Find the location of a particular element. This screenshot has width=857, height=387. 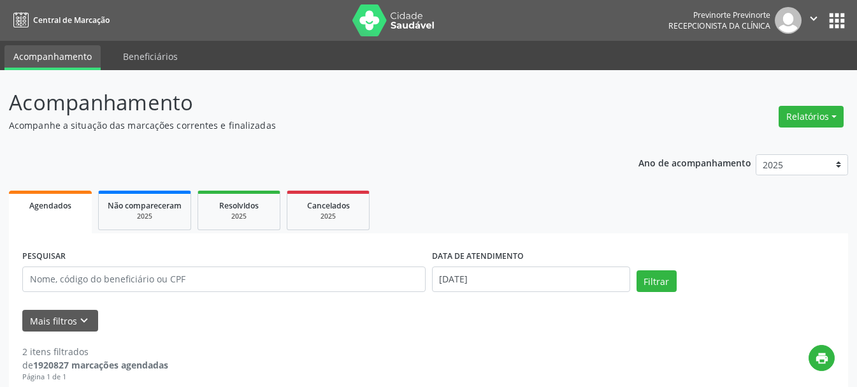

i: keyboard_arrow_down is located at coordinates (84, 320).